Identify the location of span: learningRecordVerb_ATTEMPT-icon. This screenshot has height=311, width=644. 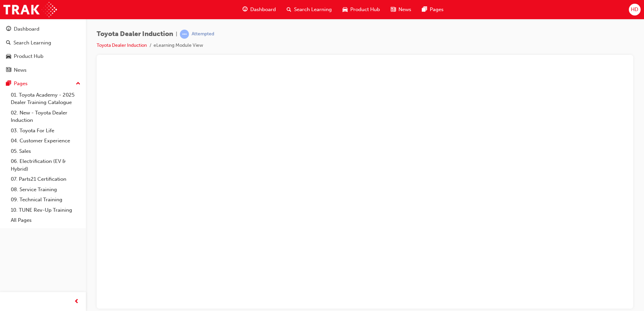
(184, 34).